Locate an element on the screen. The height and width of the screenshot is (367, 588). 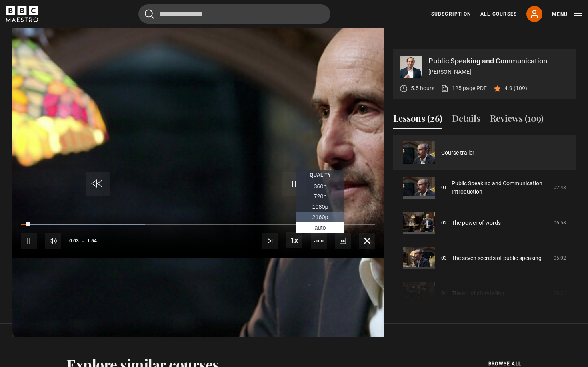
a: 125 page PDF is located at coordinates (464, 88).